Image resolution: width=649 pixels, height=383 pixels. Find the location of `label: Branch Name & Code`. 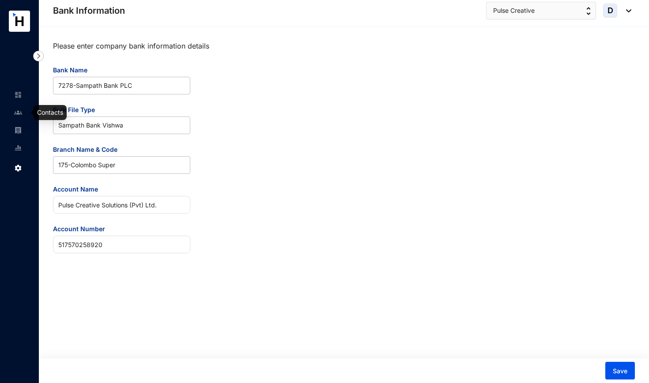

label: Branch Name & Code is located at coordinates (88, 150).